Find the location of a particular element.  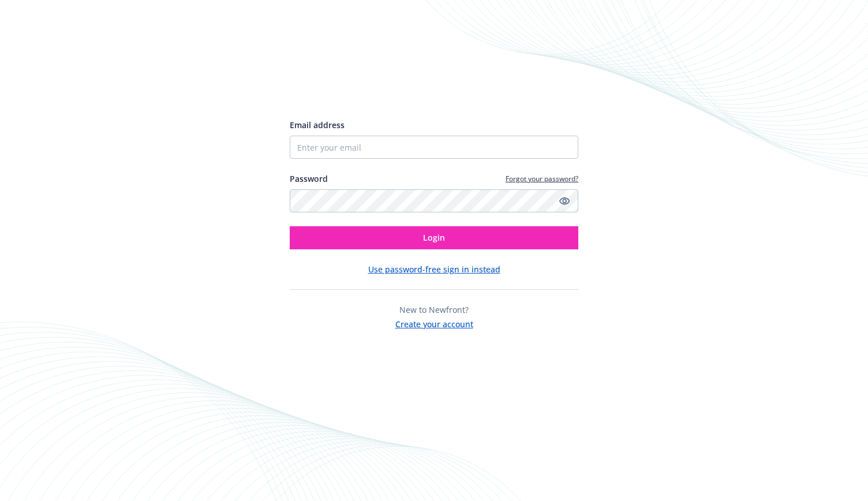

span: Email address is located at coordinates (317, 125).